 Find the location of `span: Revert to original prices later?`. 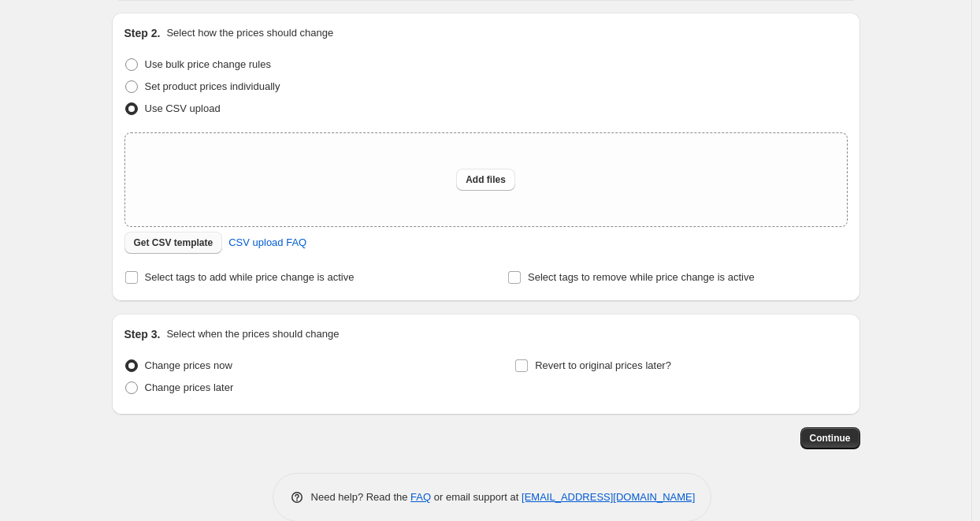

span: Revert to original prices later? is located at coordinates (603, 365).